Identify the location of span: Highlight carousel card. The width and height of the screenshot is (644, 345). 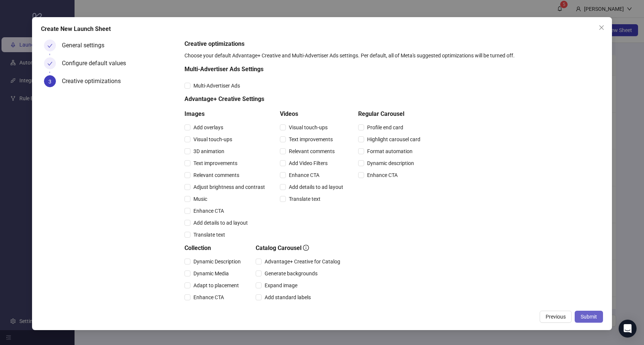
(394, 140).